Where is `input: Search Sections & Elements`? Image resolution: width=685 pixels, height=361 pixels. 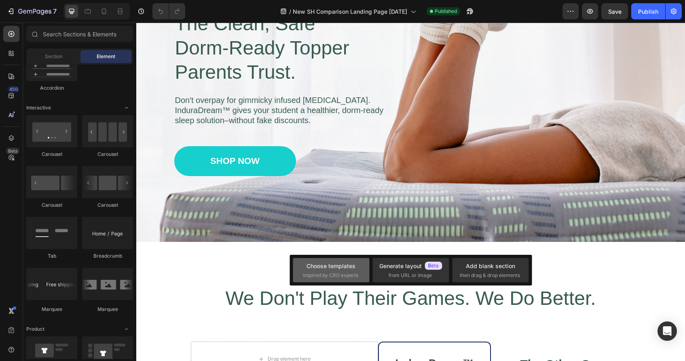
input: Search Sections & Elements is located at coordinates (80, 34).